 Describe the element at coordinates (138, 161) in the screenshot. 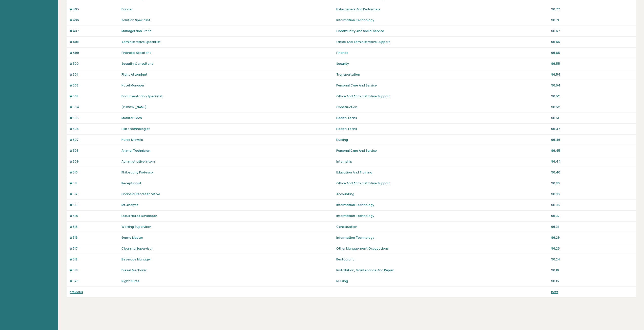

I see `a: Administrative Intern` at that location.